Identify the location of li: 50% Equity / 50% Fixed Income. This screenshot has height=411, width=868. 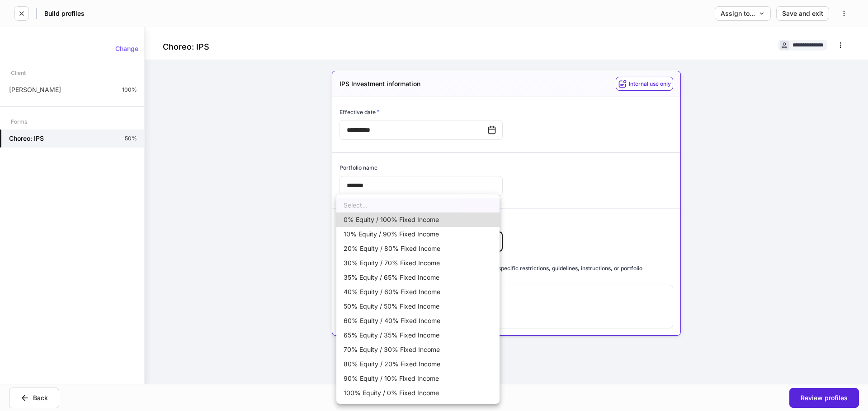
(417, 306).